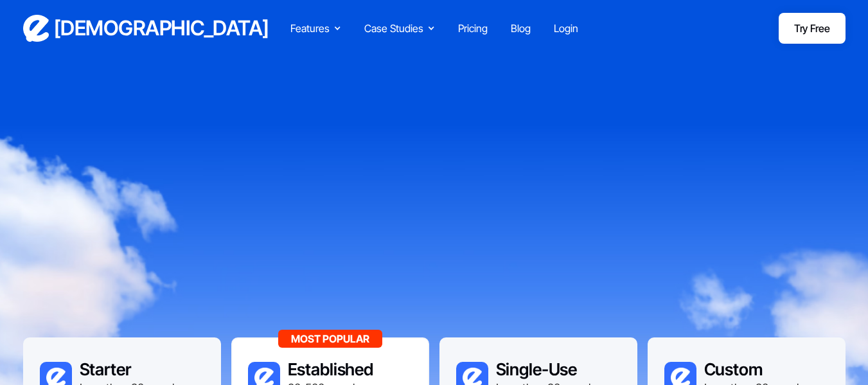 This screenshot has height=385, width=868. Describe the element at coordinates (811, 28) in the screenshot. I see `a: Try Free` at that location.